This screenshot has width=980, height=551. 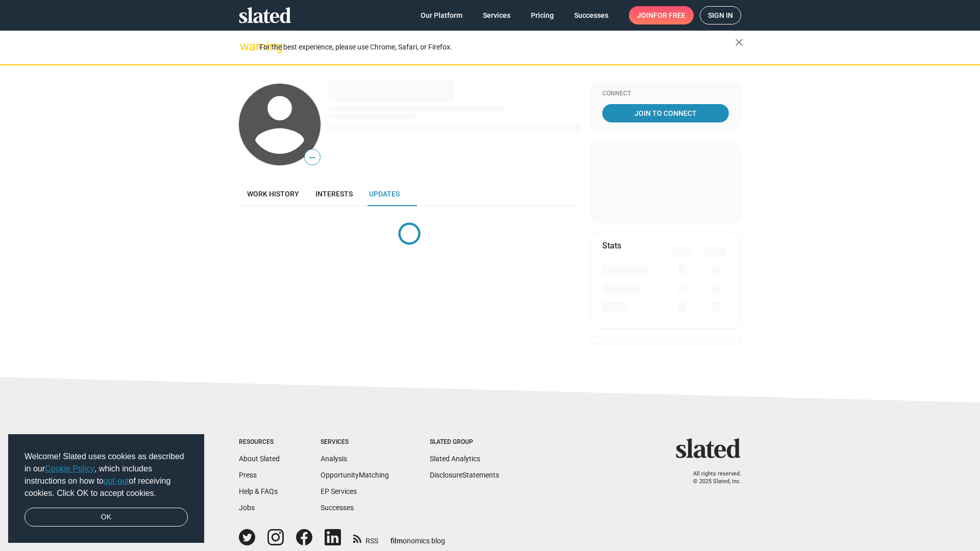 What do you see at coordinates (417, 537) in the screenshot?
I see `a: filmonomics blog` at bounding box center [417, 537].